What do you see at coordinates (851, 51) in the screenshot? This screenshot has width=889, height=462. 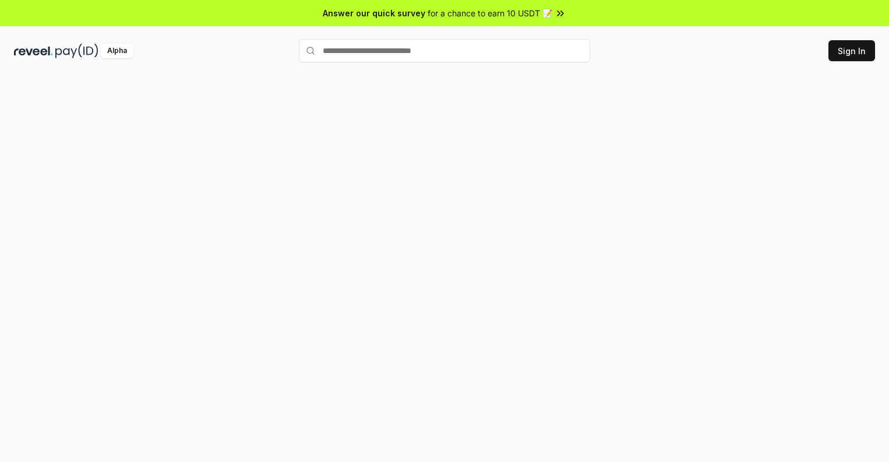 I see `button: Sign In` at bounding box center [851, 51].